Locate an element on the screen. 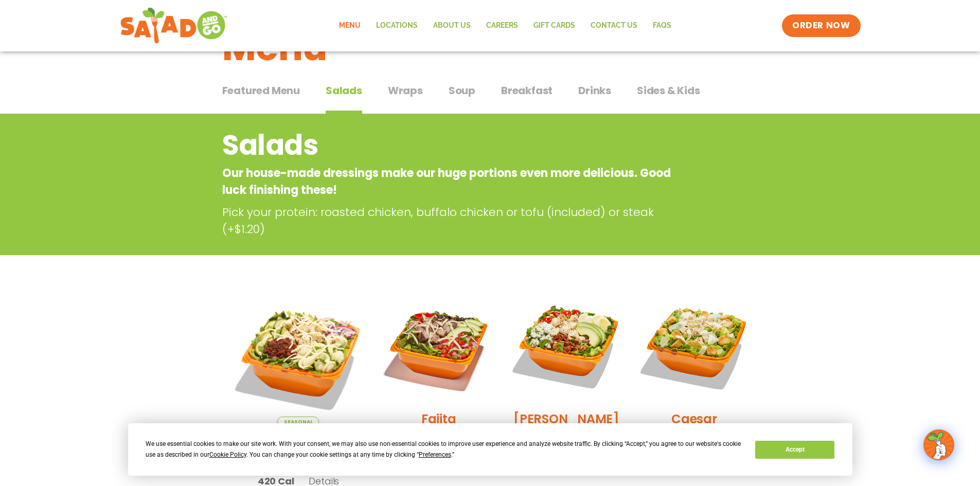 The height and width of the screenshot is (486, 980). p: Our house-made dressings make our huge portions even more delicious. Good luck finishing these! is located at coordinates (449, 181).